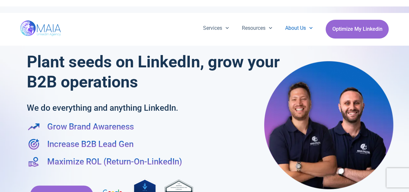  I want to click on h2: We do everything and anything LinkedIn., so click(133, 108).